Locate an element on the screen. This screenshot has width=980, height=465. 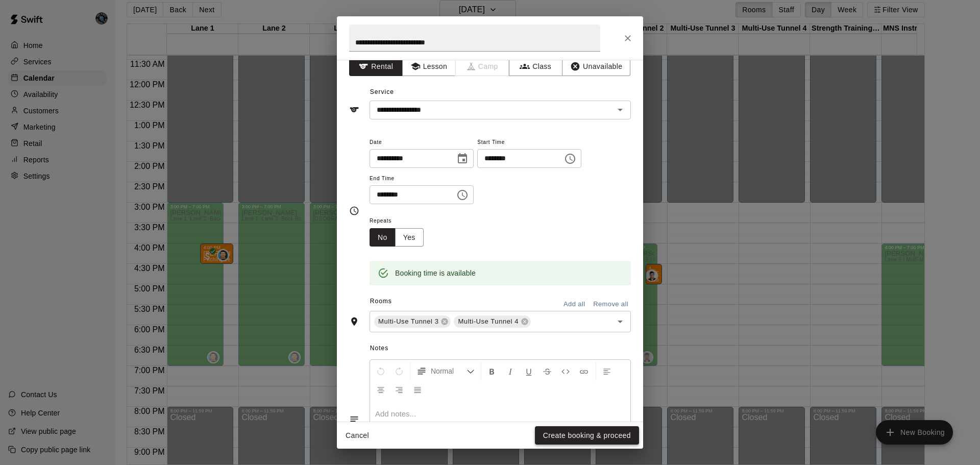
svg: Service is located at coordinates (355, 109).